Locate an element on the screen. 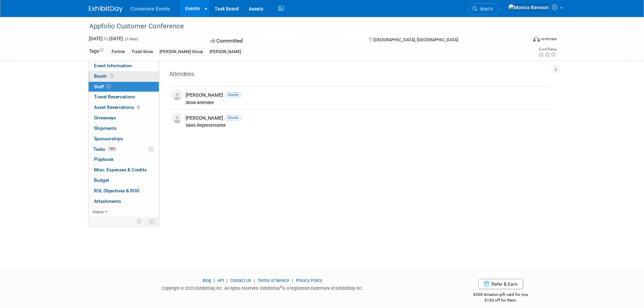 The width and height of the screenshot is (644, 308). span: Booth not reserved yet is located at coordinates (112, 76).